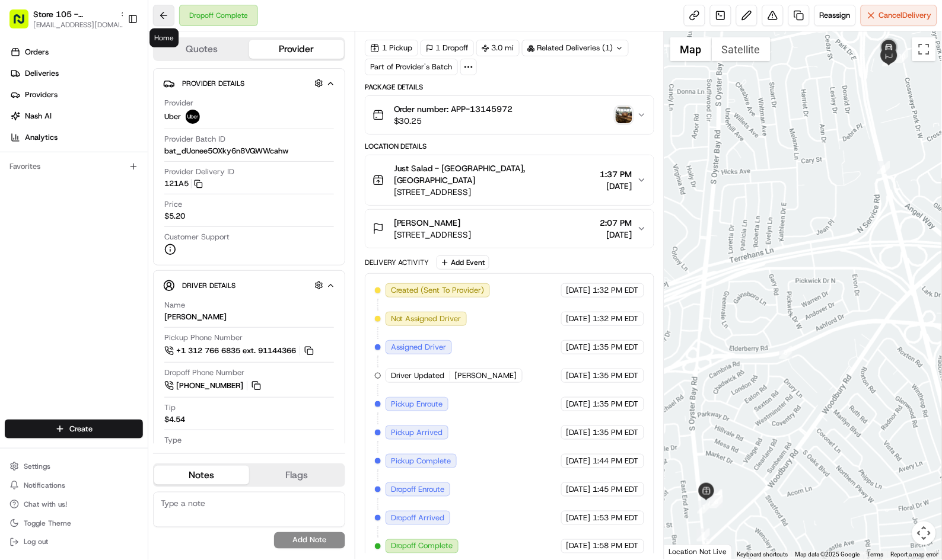 Image resolution: width=942 pixels, height=560 pixels. Describe the element at coordinates (76, 73) in the screenshot. I see `a: Deliveries` at that location.